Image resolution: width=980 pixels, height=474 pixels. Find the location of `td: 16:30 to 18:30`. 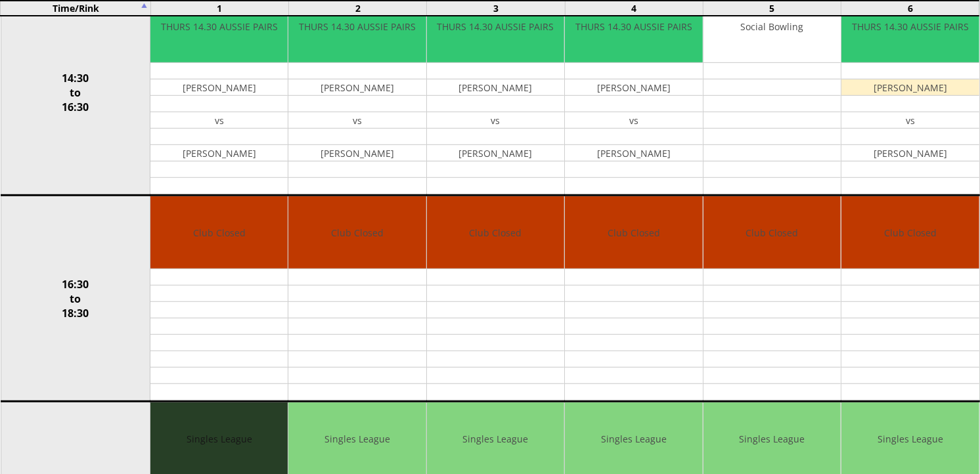

td: 16:30 to 18:30 is located at coordinates (75, 299).